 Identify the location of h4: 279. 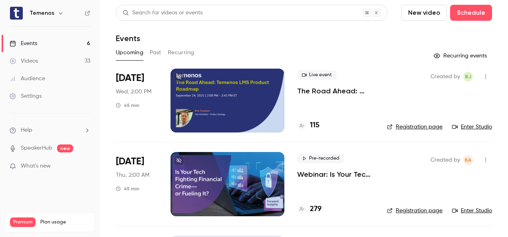
(315, 209).